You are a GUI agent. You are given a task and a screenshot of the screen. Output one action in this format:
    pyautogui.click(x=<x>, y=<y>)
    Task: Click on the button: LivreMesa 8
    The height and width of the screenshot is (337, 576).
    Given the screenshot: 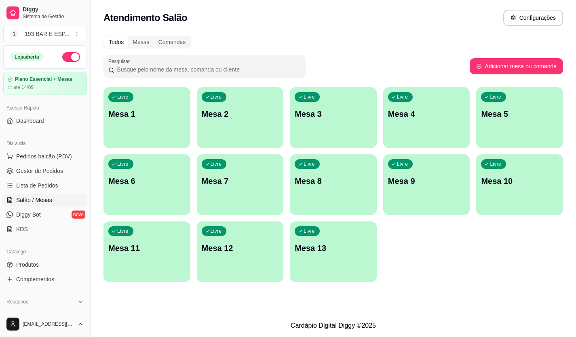 What is the action you would take?
    pyautogui.click(x=333, y=185)
    